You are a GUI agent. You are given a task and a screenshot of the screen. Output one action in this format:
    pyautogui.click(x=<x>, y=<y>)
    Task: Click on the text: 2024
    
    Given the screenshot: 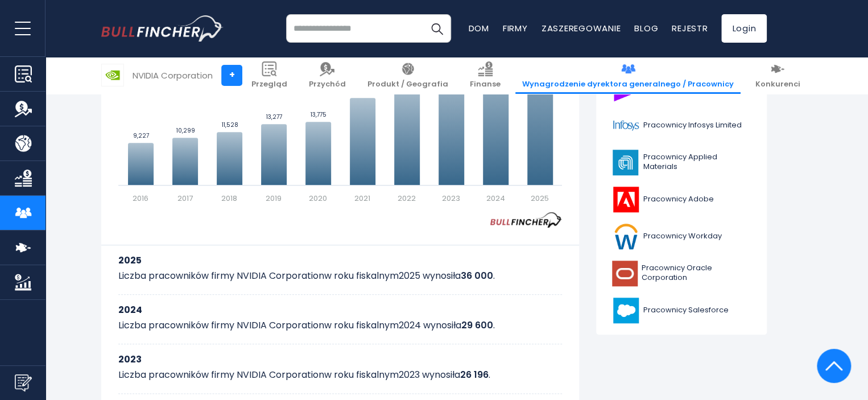 What is the action you would take?
    pyautogui.click(x=495, y=198)
    